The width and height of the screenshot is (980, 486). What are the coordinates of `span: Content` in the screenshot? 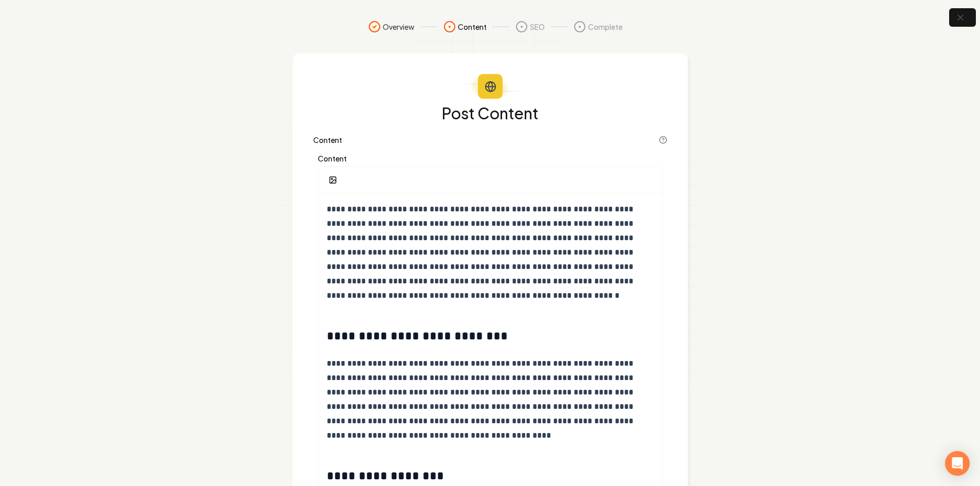 It's located at (472, 26).